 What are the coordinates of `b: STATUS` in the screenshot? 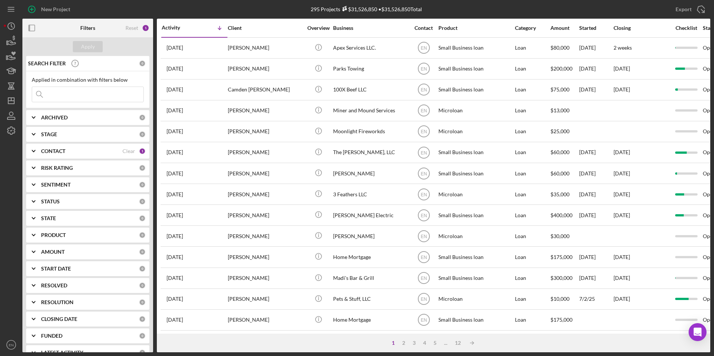 It's located at (50, 202).